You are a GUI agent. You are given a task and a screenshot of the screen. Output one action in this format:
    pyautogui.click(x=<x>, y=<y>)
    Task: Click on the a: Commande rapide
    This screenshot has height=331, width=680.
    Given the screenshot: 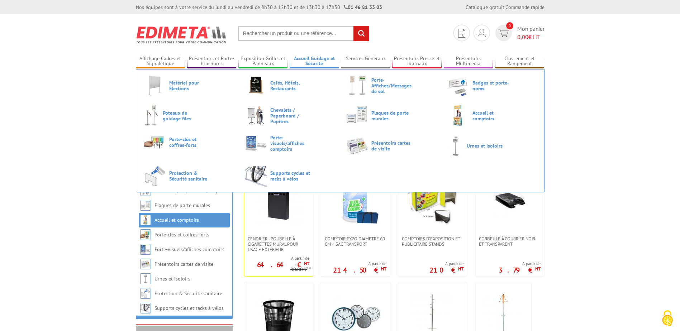 What is the action you would take?
    pyautogui.click(x=525, y=7)
    